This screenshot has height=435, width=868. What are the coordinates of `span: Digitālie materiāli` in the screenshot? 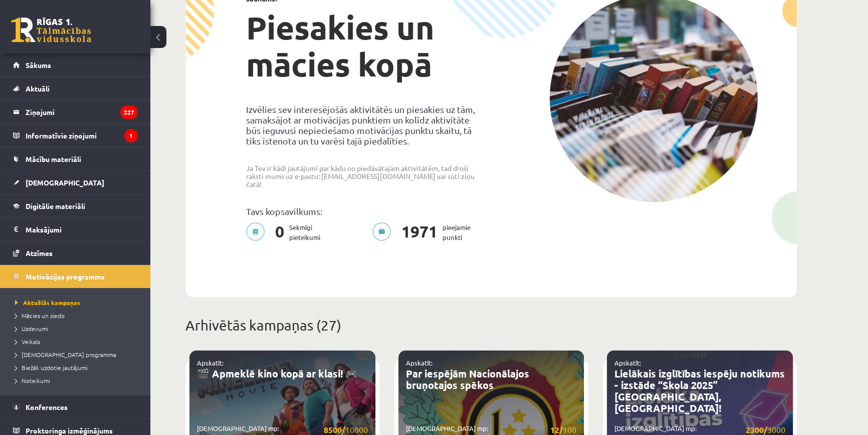 It's located at (55, 206).